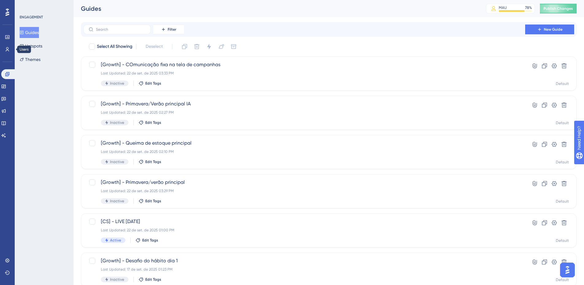  What do you see at coordinates (29, 33) in the screenshot?
I see `button: Guides` at bounding box center [29, 33].